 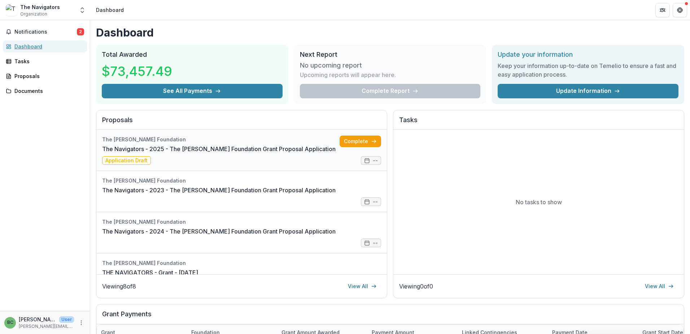 What do you see at coordinates (680, 10) in the screenshot?
I see `button: Get Help` at bounding box center [680, 10].